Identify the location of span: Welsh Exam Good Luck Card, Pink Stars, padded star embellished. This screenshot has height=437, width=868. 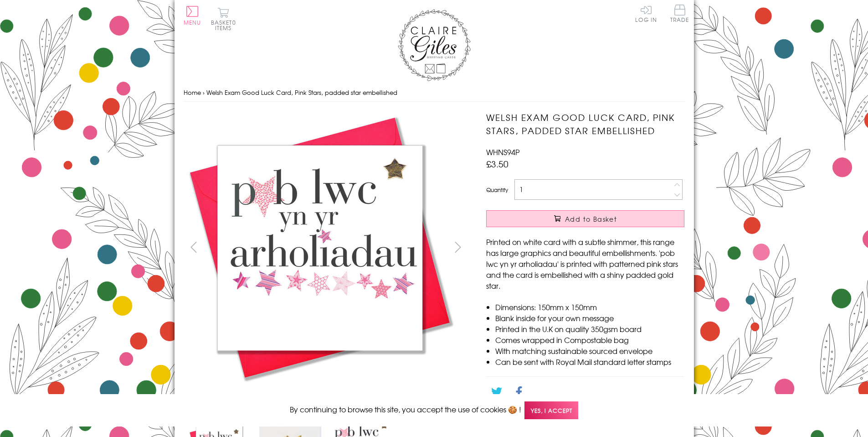
(302, 92).